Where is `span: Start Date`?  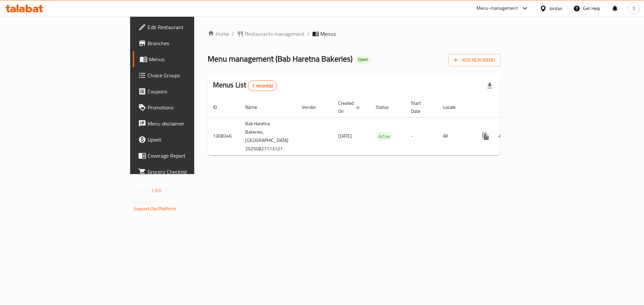 span: Start Date is located at coordinates (420, 107).